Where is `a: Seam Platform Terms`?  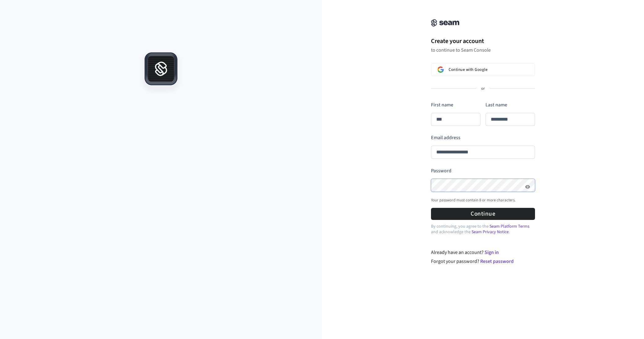 a: Seam Platform Terms is located at coordinates (509, 226).